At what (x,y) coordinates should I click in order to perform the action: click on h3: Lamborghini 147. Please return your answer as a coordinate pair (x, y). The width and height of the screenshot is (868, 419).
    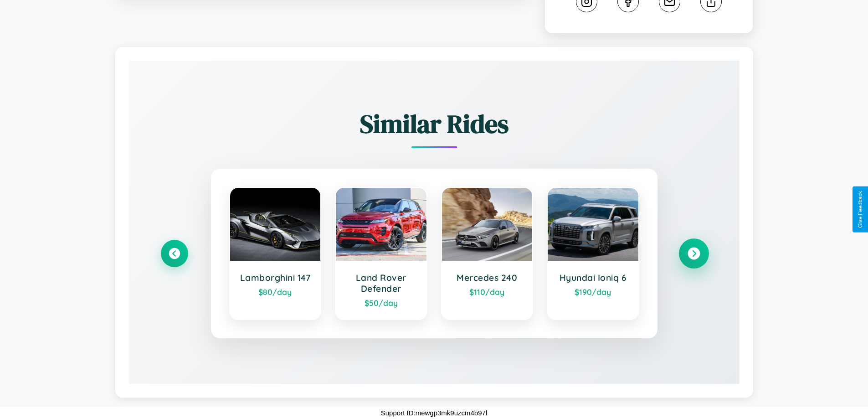
    Looking at the image, I should click on (275, 278).